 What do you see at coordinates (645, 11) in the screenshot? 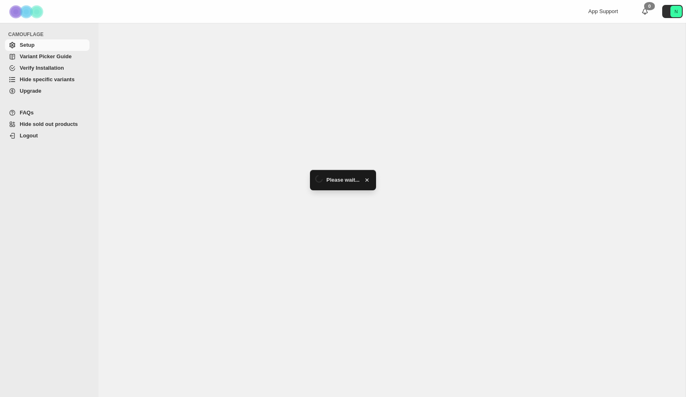
I see `a: 0` at bounding box center [645, 11].